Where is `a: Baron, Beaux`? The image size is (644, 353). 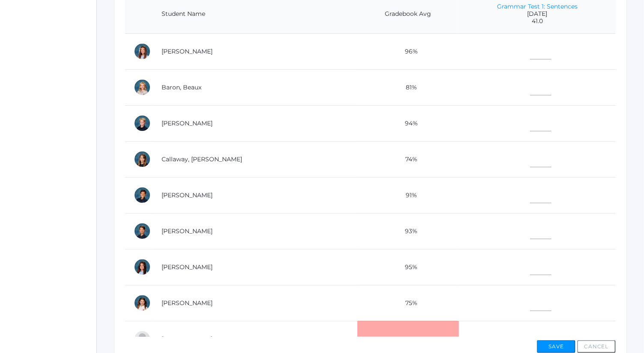
a: Baron, Beaux is located at coordinates (181, 87).